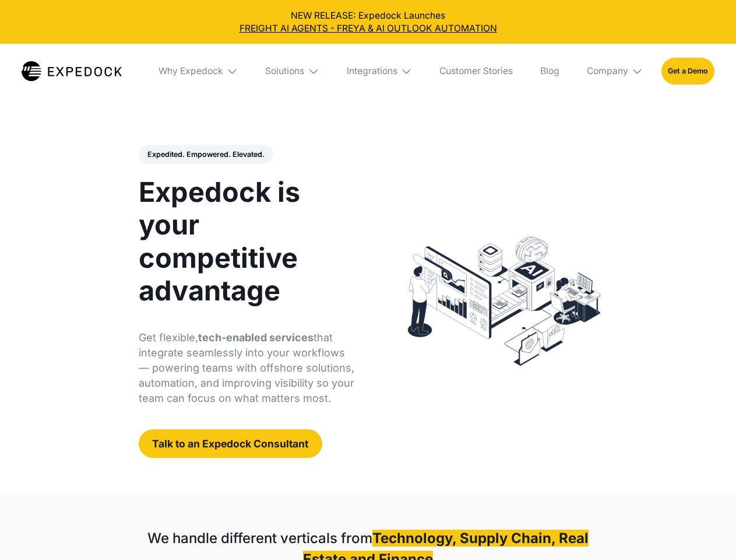  I want to click on strong: tech-enabled services, so click(256, 337).